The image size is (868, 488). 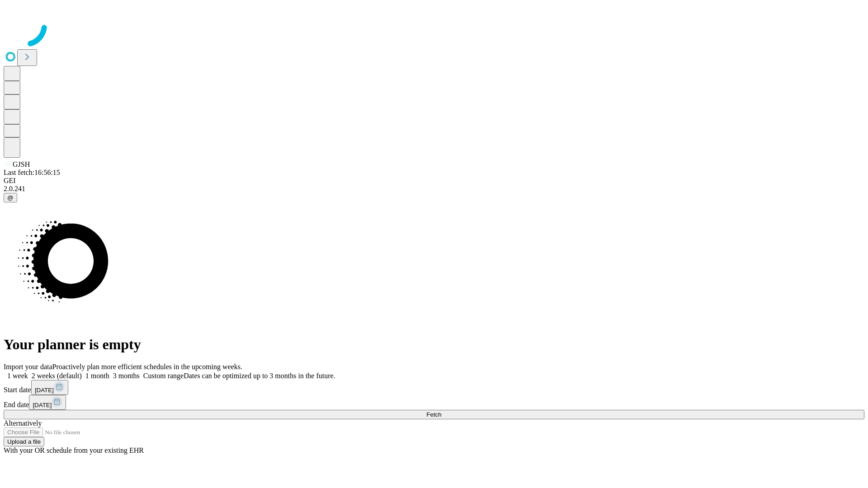 I want to click on span: Custom range, so click(x=164, y=375).